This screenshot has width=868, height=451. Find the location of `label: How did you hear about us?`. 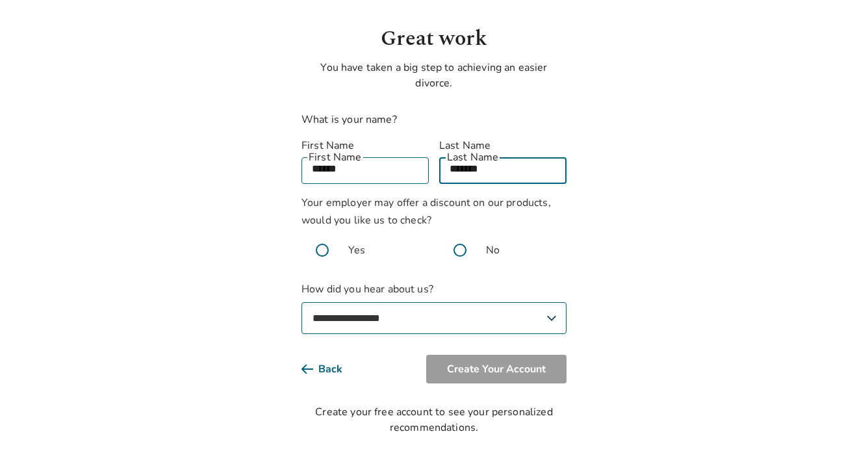

label: How did you hear about us? is located at coordinates (434, 308).